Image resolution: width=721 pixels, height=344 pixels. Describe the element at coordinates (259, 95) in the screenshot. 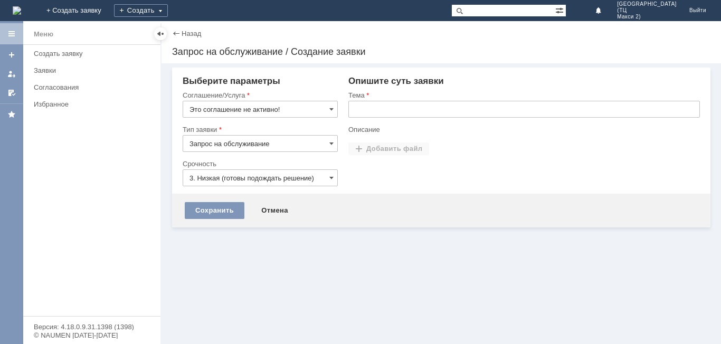

I see `div: Соглашение/Услуга` at that location.